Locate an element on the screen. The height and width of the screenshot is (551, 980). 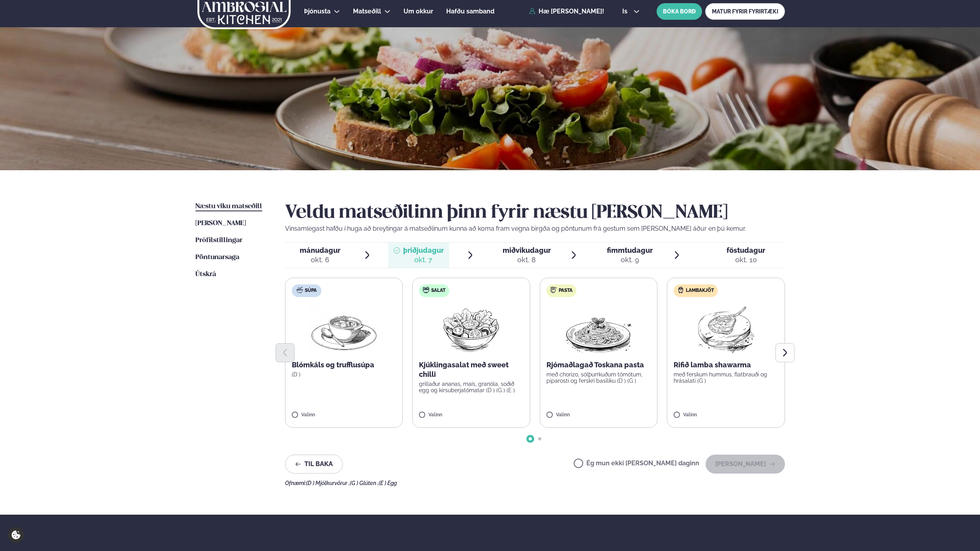
span: Þjónusta is located at coordinates (317, 11).